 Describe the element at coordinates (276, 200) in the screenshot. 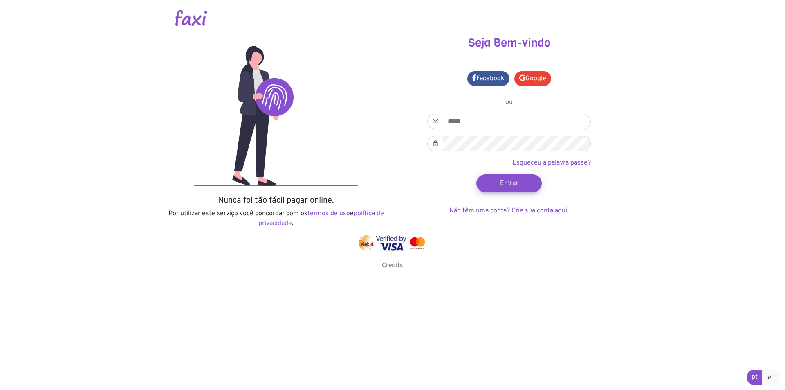

I see `h5: Nunca foi tão fácil pagar online.` at that location.